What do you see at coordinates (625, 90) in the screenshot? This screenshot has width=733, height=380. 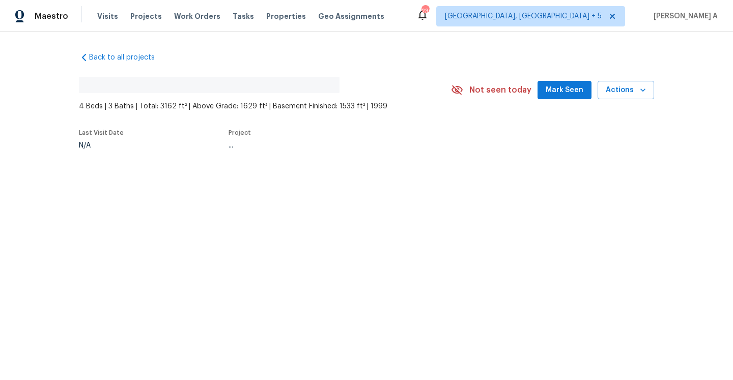 I see `button: Actions` at bounding box center [625, 90].